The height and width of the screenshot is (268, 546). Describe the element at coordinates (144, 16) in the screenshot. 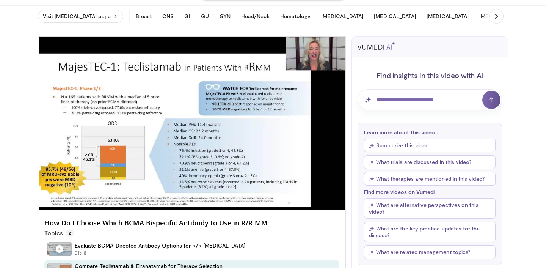

I see `button: Breast` at that location.